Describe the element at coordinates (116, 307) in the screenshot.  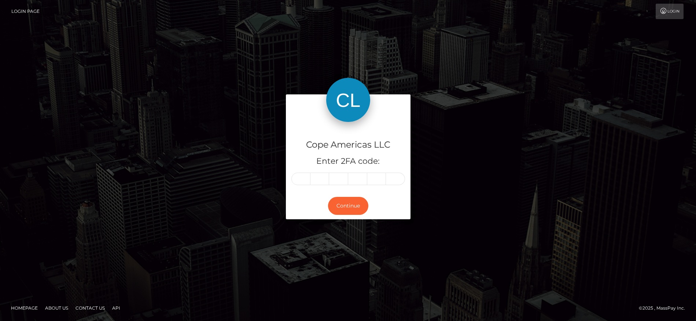
I see `a: API` at that location.